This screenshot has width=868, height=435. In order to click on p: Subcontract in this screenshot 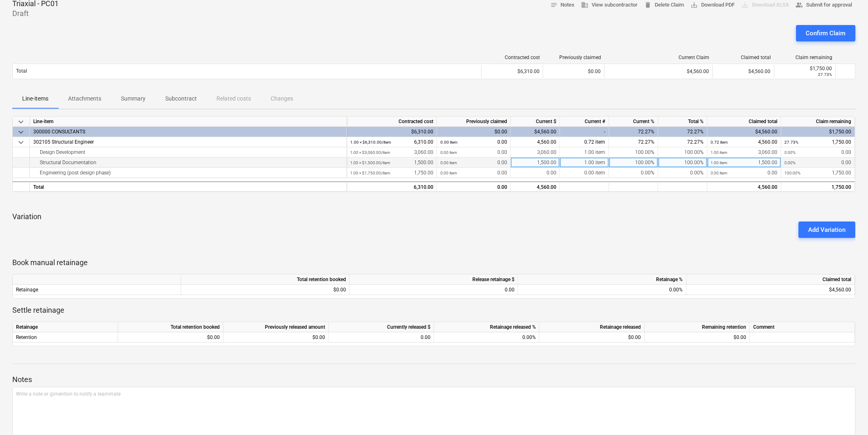, I will do `click(181, 99)`.